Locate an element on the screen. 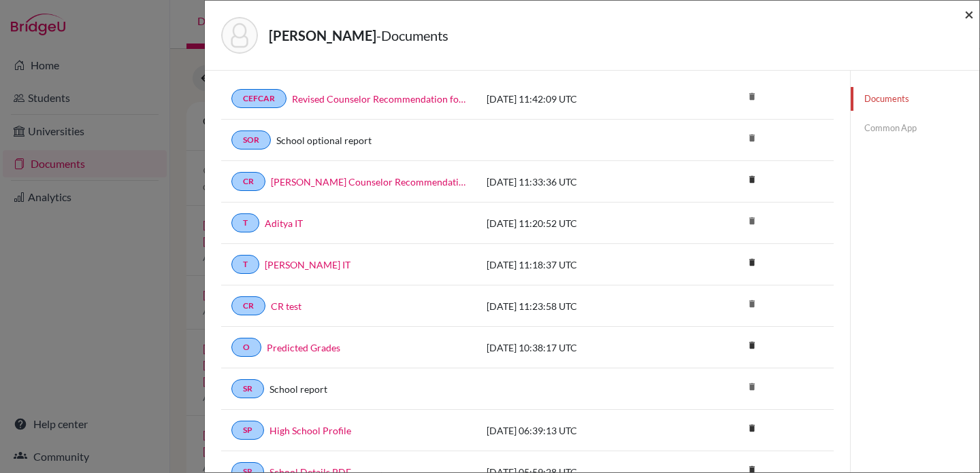 This screenshot has width=980, height=473. a: SP is located at coordinates (248, 430).